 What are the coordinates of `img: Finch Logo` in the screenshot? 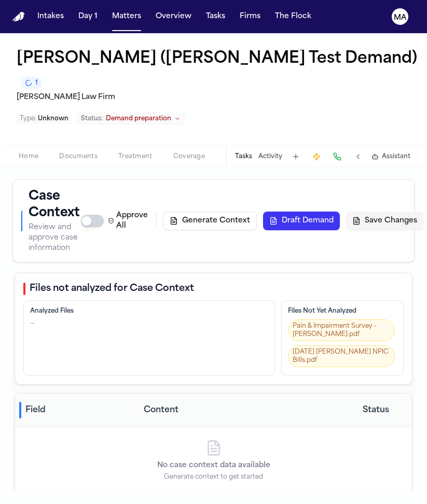 It's located at (18, 17).